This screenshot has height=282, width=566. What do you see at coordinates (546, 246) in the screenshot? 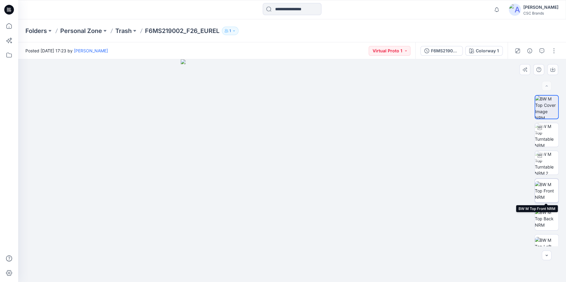
I see `img: BW M Top Left NRM` at bounding box center [546, 246].